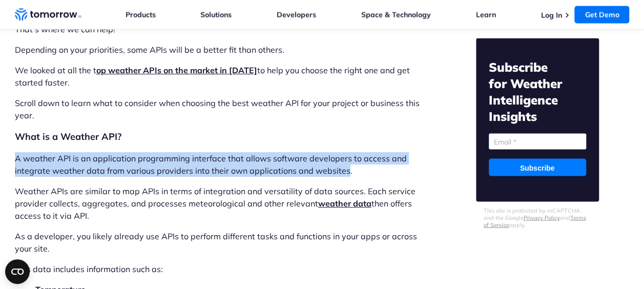 The image size is (644, 289). Describe the element at coordinates (219, 203) in the screenshot. I see `p: Weather APIs are similar to map APIs in terms of integration and versatility of data sources. Eac...` at that location.